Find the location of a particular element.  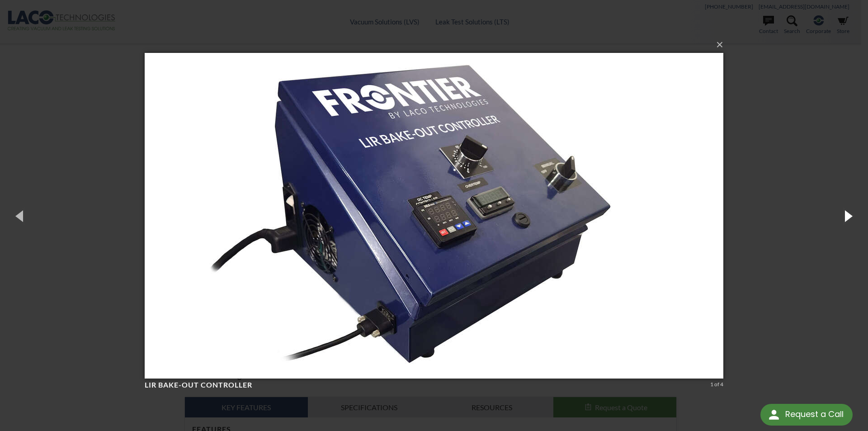

div: 1 of 4 is located at coordinates (716, 384).